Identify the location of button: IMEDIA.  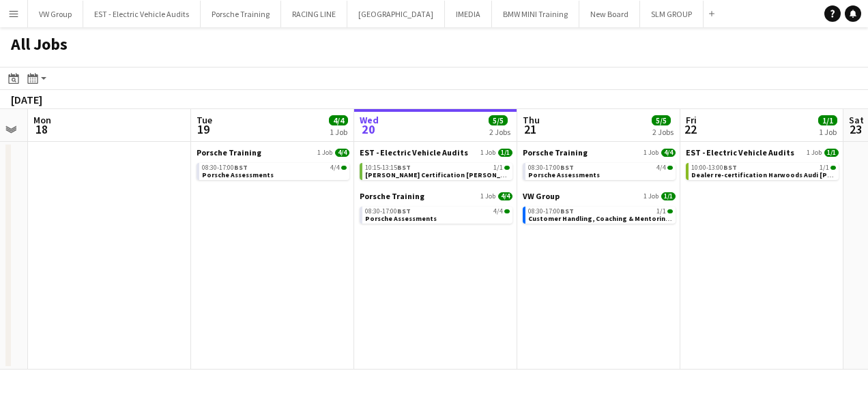
(468, 14).